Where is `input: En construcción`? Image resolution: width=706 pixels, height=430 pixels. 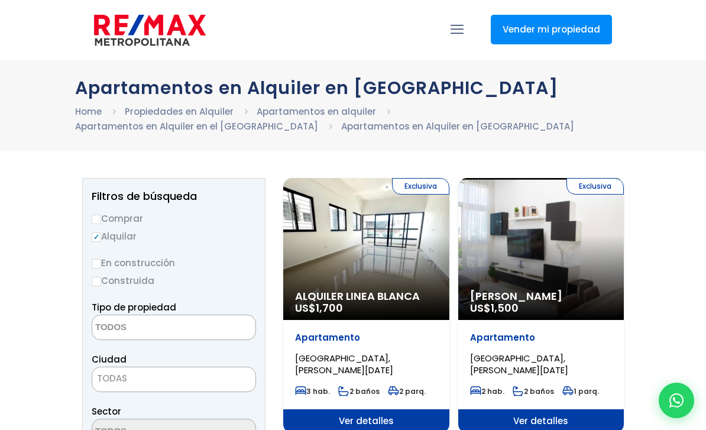
input: En construcción is located at coordinates (96, 264).